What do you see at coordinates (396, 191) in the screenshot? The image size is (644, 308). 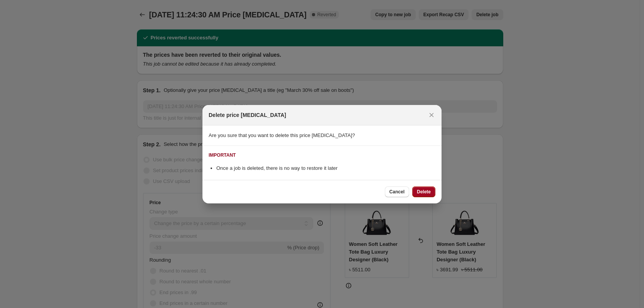 I see `span: Cancel` at bounding box center [396, 191].